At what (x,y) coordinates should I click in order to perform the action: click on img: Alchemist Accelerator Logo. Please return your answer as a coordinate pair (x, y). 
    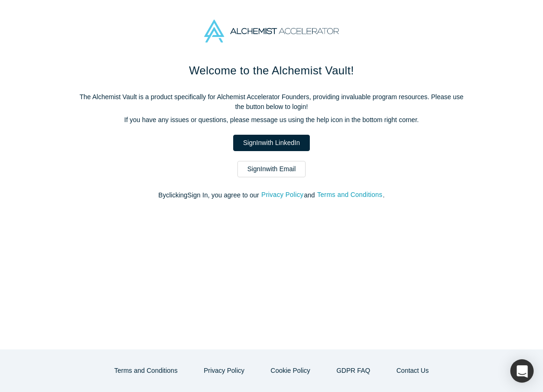
    Looking at the image, I should click on (272, 31).